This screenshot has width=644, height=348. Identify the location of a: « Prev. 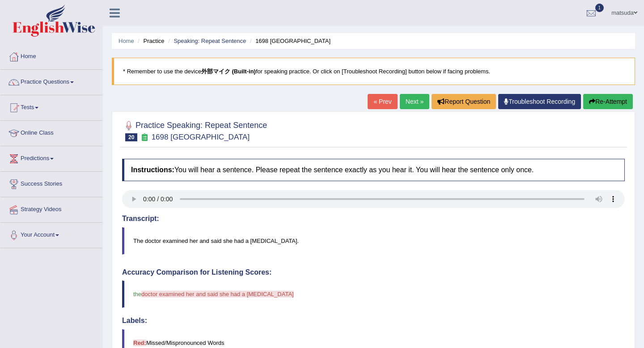
(382, 102).